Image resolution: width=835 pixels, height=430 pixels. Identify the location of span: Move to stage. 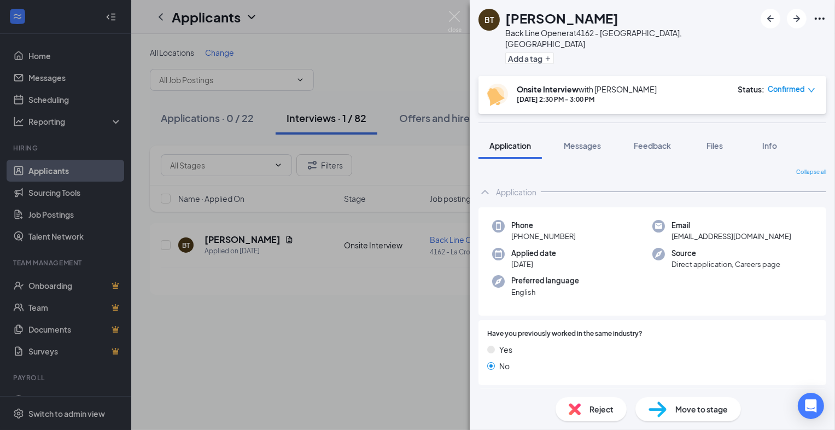
(701, 409).